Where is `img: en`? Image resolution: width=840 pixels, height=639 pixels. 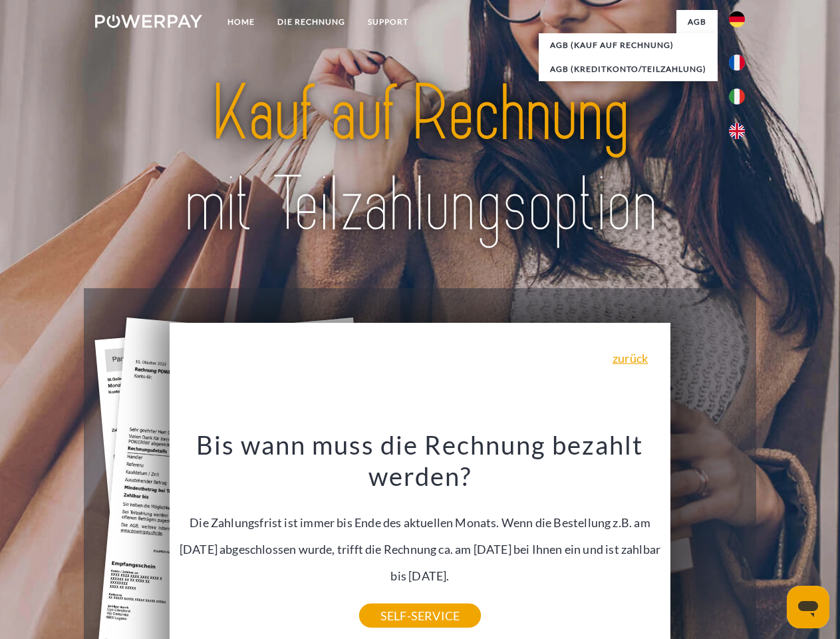 img: en is located at coordinates (737, 131).